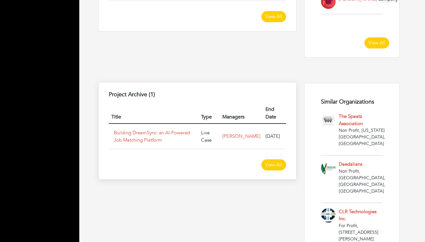  What do you see at coordinates (197, 95) in the screenshot?
I see `h4: Project Archive (1)` at bounding box center [197, 95].